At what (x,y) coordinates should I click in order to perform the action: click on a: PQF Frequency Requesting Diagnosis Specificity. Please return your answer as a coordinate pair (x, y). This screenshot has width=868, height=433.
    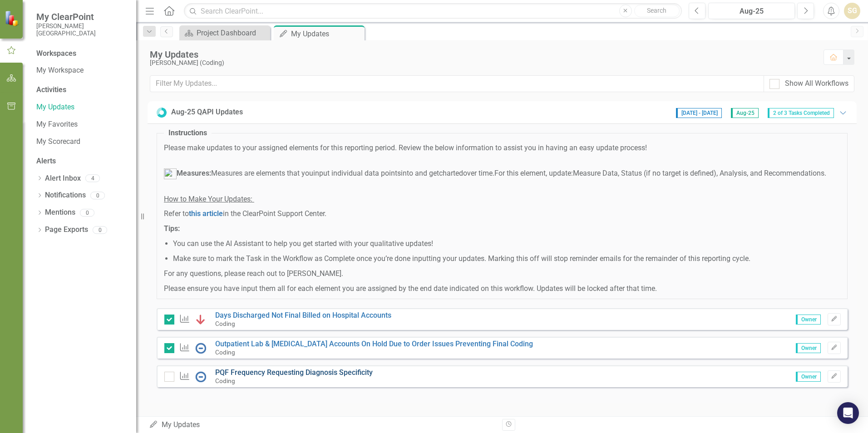
    Looking at the image, I should click on (294, 372).